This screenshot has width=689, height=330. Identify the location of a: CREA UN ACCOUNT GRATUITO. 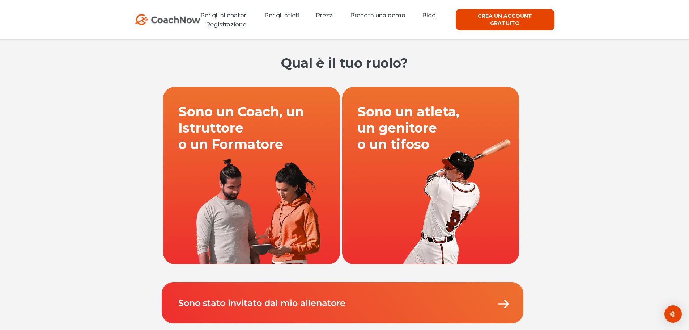
(505, 20).